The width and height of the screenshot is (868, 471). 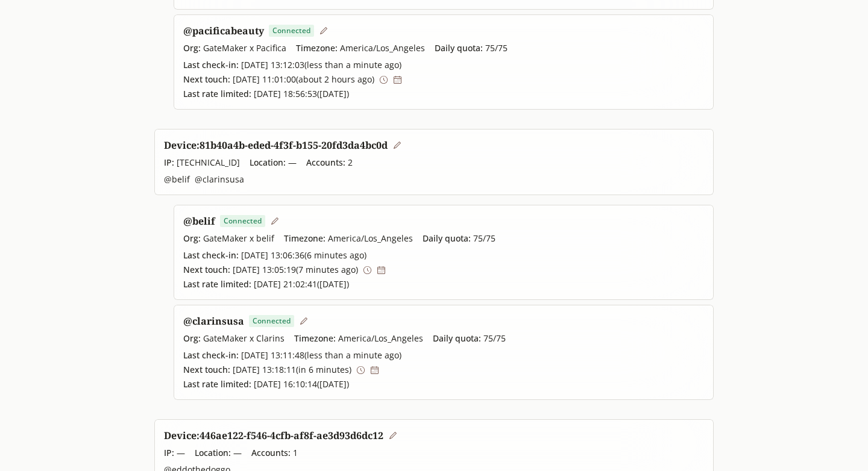 I want to click on span: 1, so click(x=274, y=453).